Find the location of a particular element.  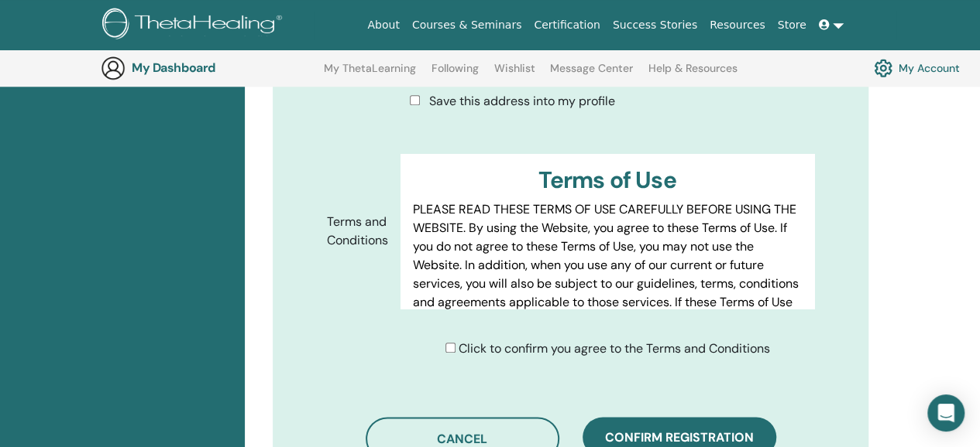

label: Terms and Conditions is located at coordinates (358, 231).